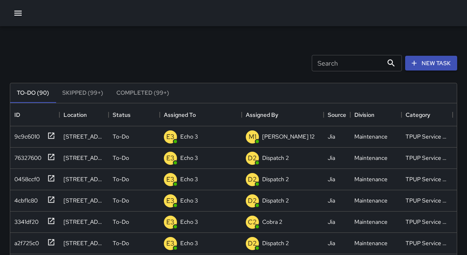 The height and width of the screenshot is (255, 467). Describe the element at coordinates (84, 179) in the screenshot. I see `div: 359 15th Street` at that location.